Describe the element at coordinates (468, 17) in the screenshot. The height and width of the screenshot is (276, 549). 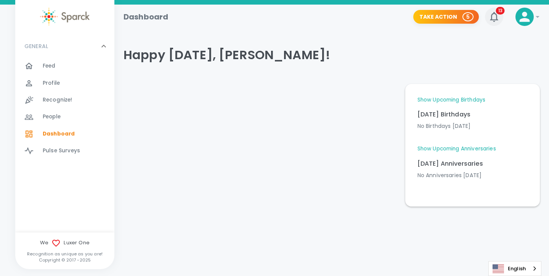
I see `p: 5` at that location.